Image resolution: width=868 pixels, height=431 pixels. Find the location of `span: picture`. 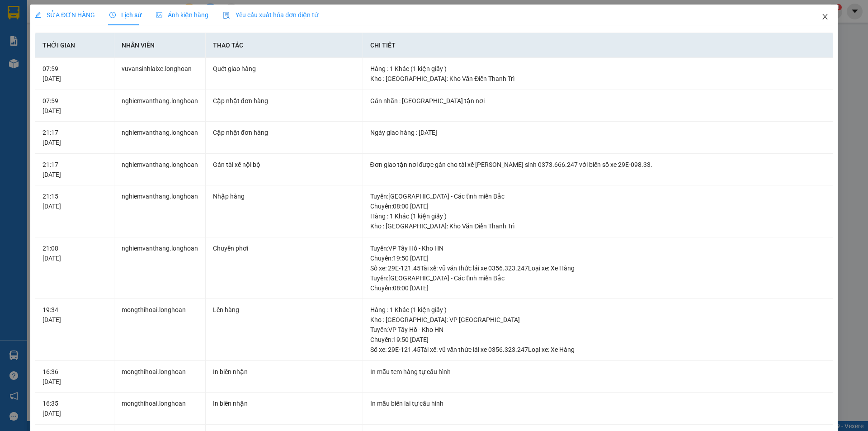

span: picture is located at coordinates (159, 15).